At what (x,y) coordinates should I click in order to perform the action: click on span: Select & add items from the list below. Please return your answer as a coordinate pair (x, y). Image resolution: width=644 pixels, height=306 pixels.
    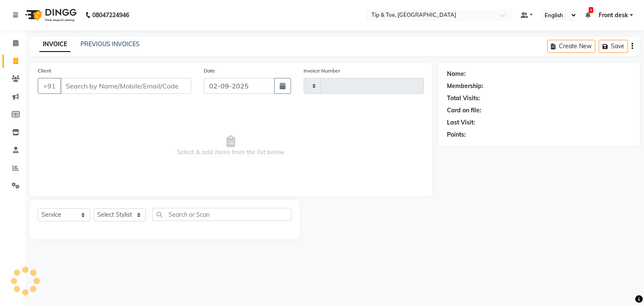
    Looking at the image, I should click on (230, 146).